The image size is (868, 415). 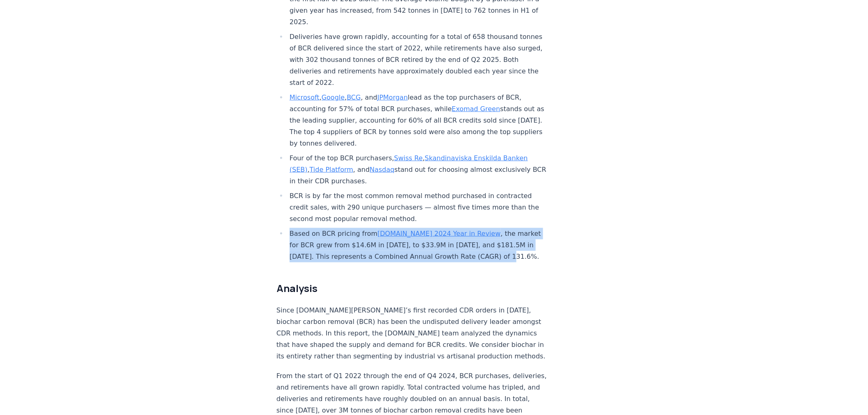 What do you see at coordinates (418, 169) in the screenshot?
I see `li: Four of the top BCR purchasers, , , , and stand out for choosing almost exclusively BCR in their ...` at bounding box center [418, 169].